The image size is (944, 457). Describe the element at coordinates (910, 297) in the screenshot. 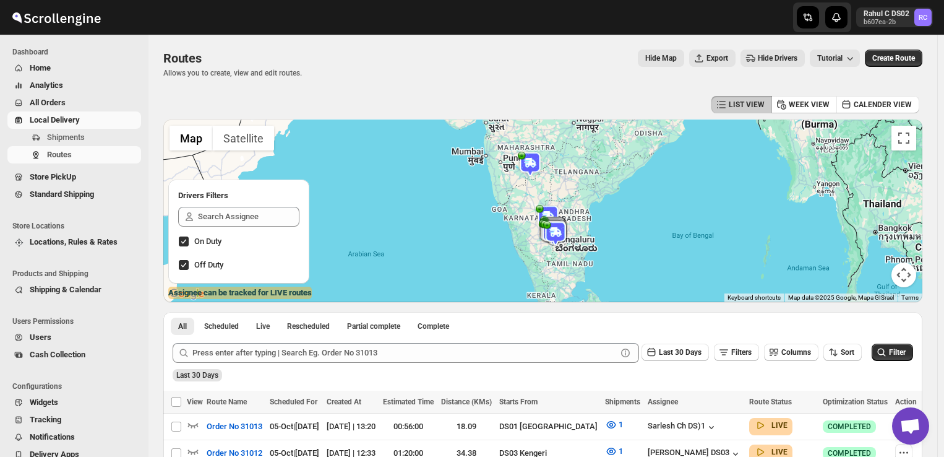

I see `a: Terms (opens in new tab)` at that location.